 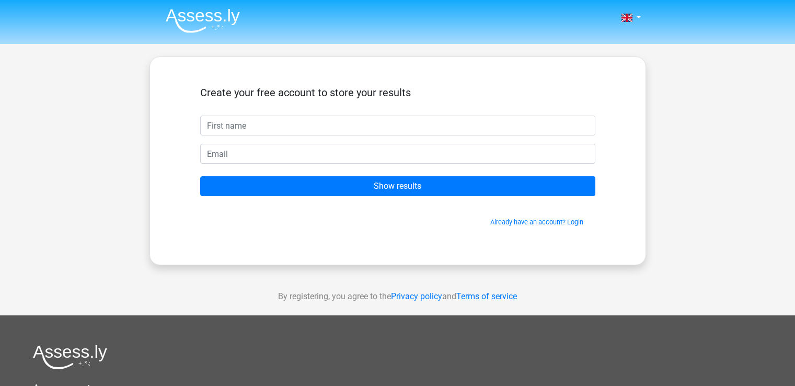 What do you see at coordinates (203, 20) in the screenshot?
I see `img: Assessly` at bounding box center [203, 20].